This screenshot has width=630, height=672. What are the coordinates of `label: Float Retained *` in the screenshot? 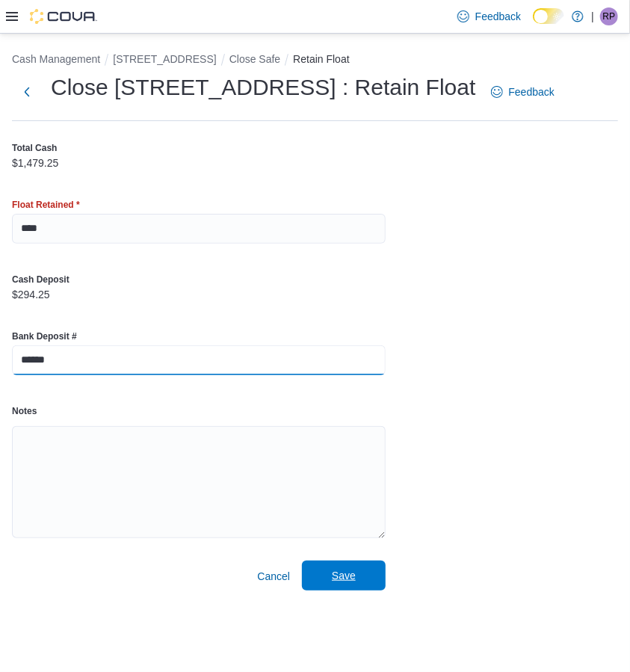 It's located at (45, 205).